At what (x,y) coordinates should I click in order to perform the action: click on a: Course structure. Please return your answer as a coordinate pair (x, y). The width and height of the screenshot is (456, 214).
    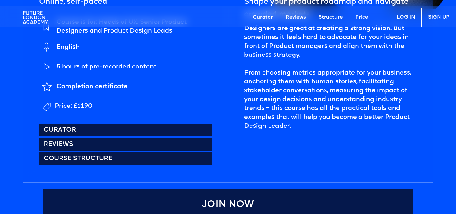
    Looking at the image, I should click on (125, 158).